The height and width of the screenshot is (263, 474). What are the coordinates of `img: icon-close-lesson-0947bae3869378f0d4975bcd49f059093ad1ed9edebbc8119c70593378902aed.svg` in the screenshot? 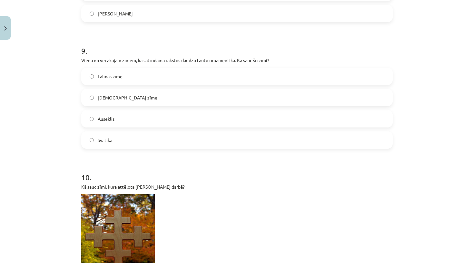 It's located at (5, 28).